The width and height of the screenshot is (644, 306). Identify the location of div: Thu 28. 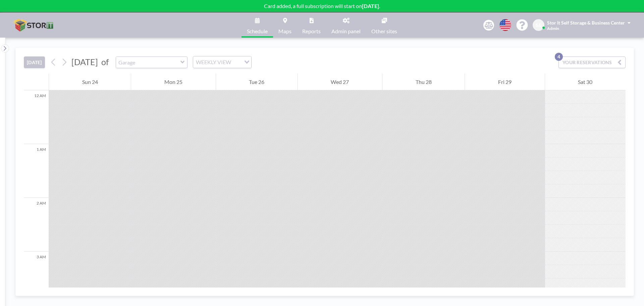
(423, 82).